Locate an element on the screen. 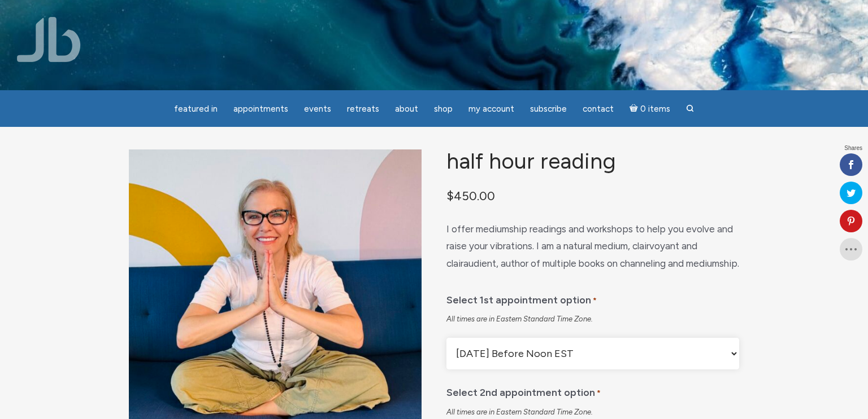  a: My Account is located at coordinates (491, 109).